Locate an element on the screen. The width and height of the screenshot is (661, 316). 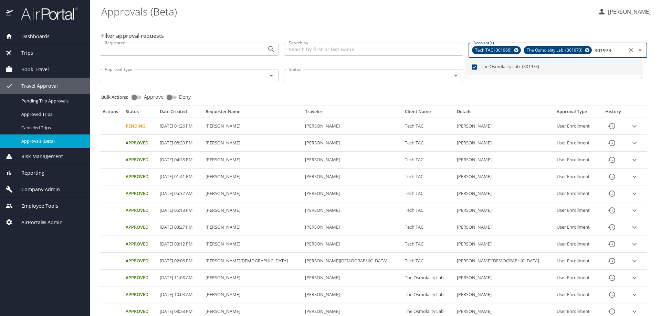
span: Company Admin is located at coordinates (36, 190).